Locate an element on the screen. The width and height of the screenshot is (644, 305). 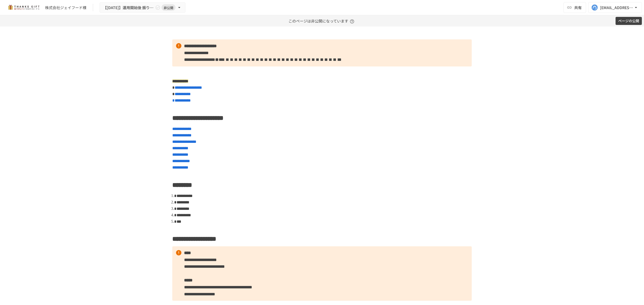
p: このページは非公開になっています is located at coordinates (322, 21).